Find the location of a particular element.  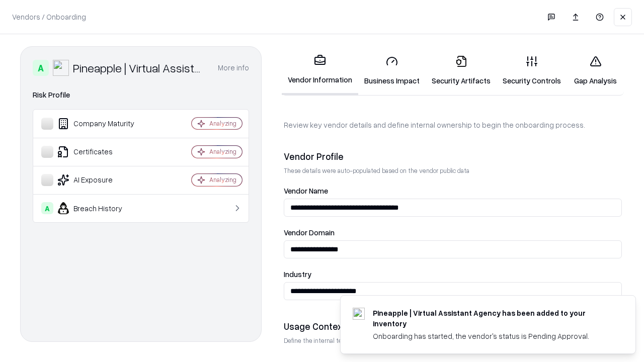

div: Certificates is located at coordinates (101, 152).